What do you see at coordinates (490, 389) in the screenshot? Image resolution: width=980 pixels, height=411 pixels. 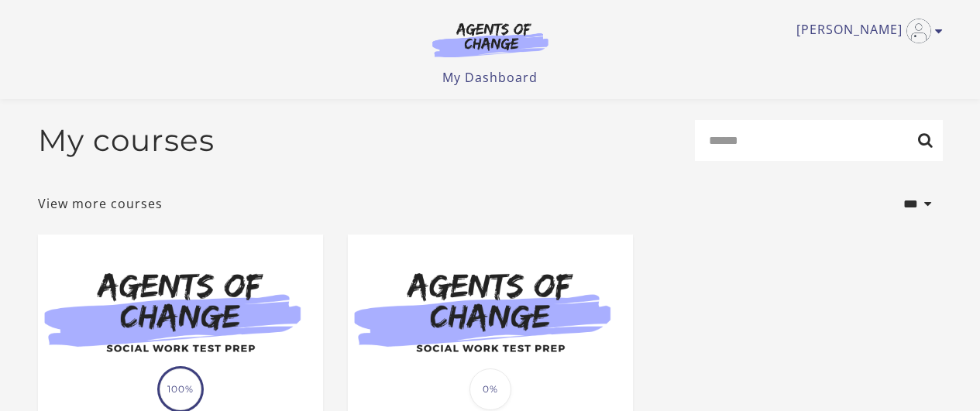 I see `span: 0%` at bounding box center [490, 389].